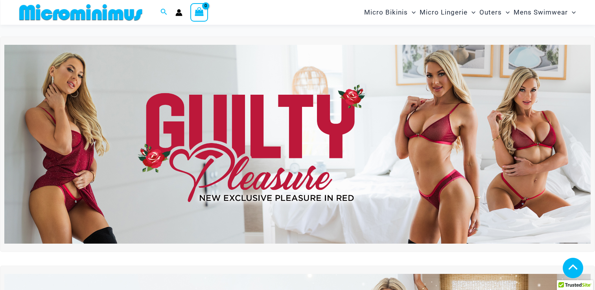 Image resolution: width=595 pixels, height=290 pixels. What do you see at coordinates (199, 12) in the screenshot?
I see `a: View Shopping Cart, empty` at bounding box center [199, 12].